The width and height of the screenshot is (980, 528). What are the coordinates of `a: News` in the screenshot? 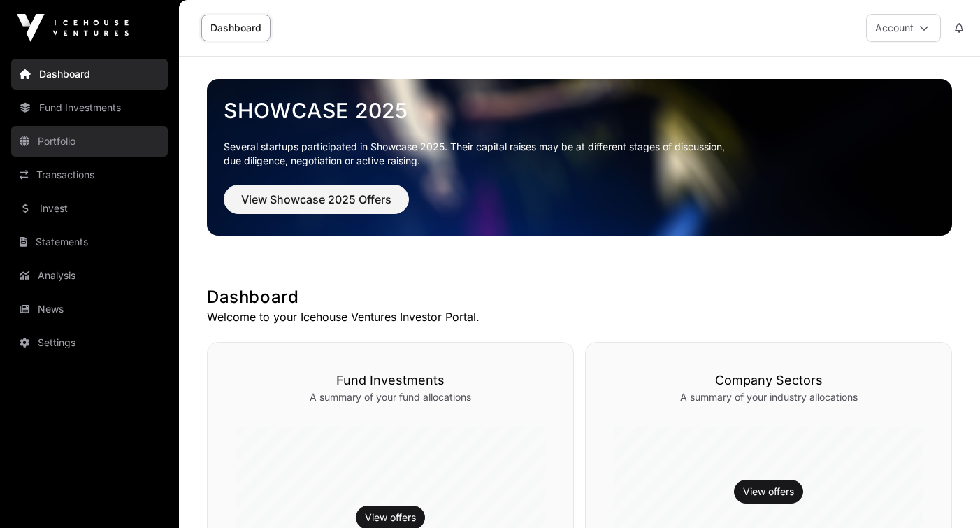 It's located at (89, 309).